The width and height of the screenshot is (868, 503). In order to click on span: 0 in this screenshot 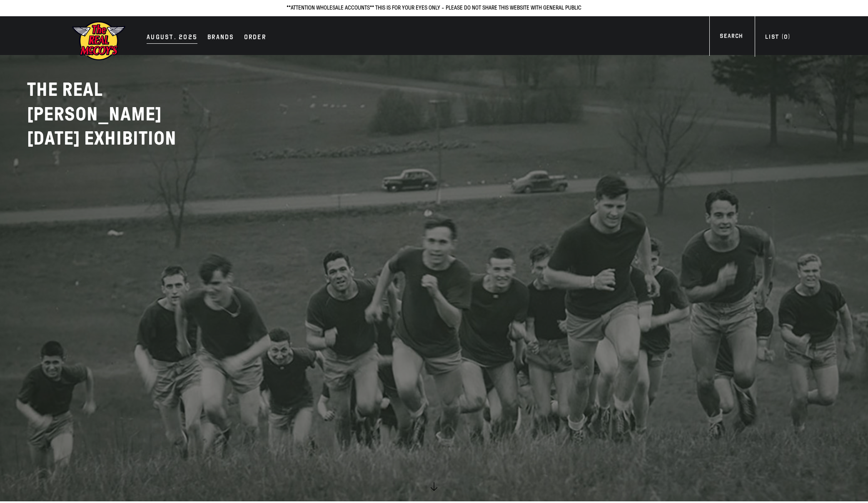, I will do `click(785, 36)`.